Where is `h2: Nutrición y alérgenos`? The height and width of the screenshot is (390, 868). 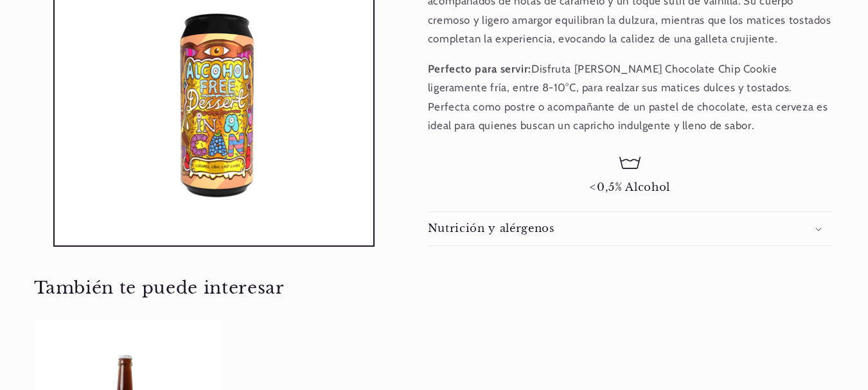
h2: Nutrición y alérgenos is located at coordinates (491, 229).